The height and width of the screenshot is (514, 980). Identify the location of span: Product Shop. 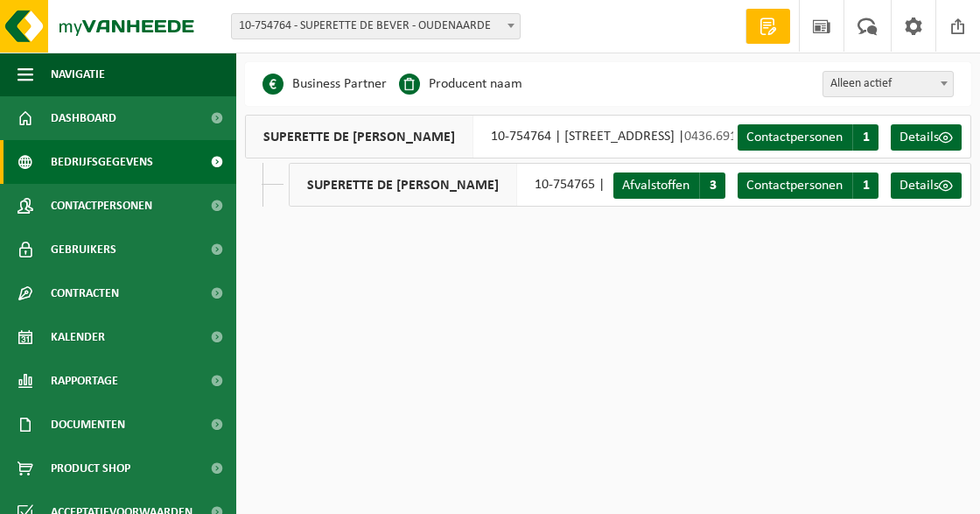
(90, 468).